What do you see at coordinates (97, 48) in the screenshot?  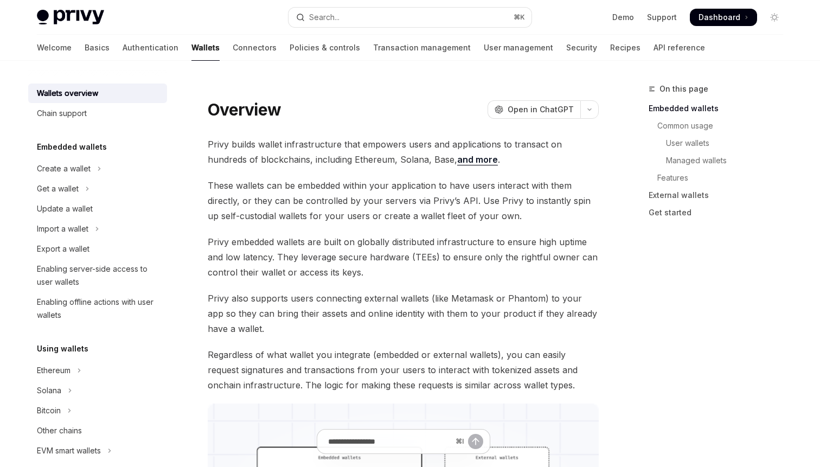 I see `a: Basics` at bounding box center [97, 48].